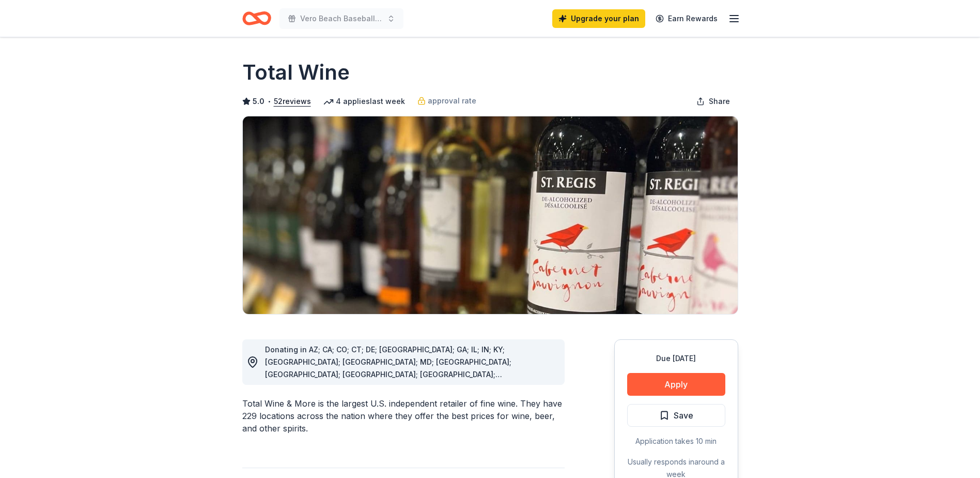  What do you see at coordinates (364, 102) in the screenshot?
I see `div: 4 applies last week` at bounding box center [364, 102].